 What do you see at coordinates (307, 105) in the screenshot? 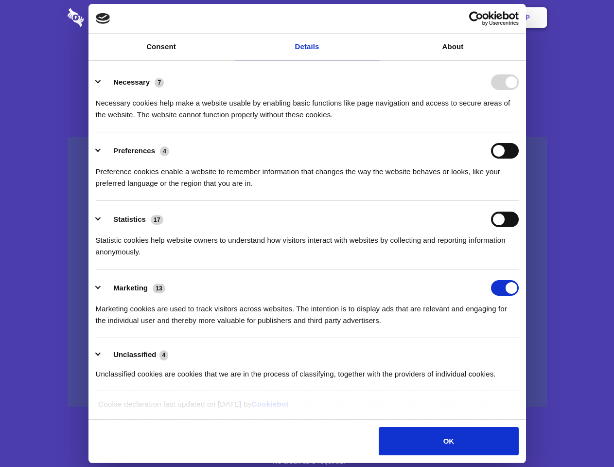
I see `div: Necessary cookies help make a website usable by enabling basic functions like page navigation and...` at bounding box center [307, 105].